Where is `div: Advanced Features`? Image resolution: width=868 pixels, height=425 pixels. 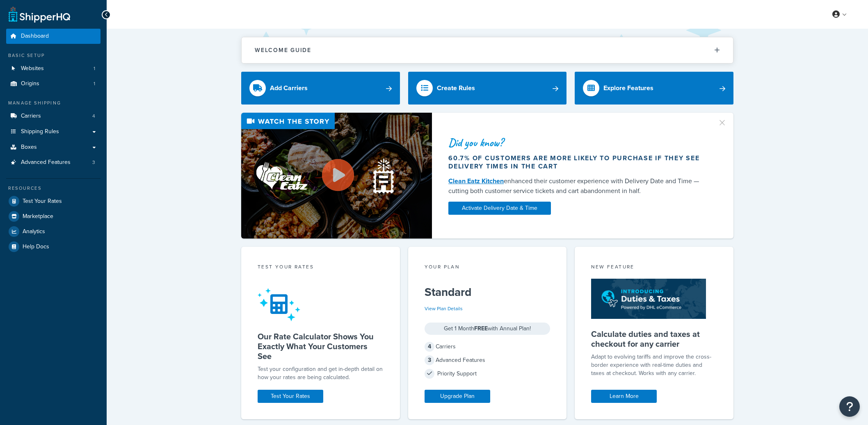 div: Advanced Features is located at coordinates (487, 361).